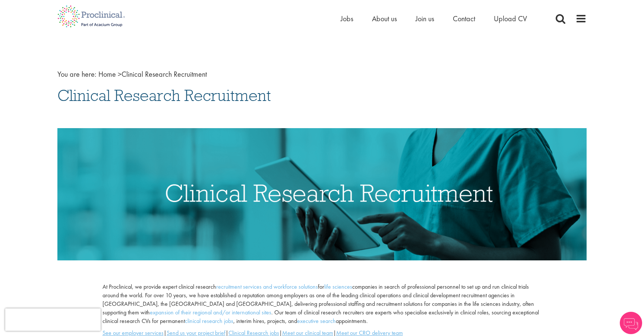 The height and width of the screenshot is (336, 644). What do you see at coordinates (384, 19) in the screenshot?
I see `span: About us` at bounding box center [384, 19].